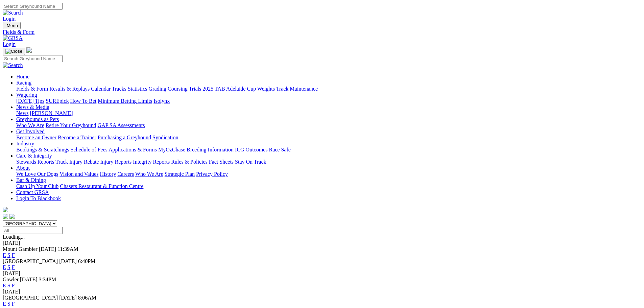 The width and height of the screenshot is (644, 308). What do you see at coordinates (221, 162) in the screenshot?
I see `a: Fact Sheets` at bounding box center [221, 162].